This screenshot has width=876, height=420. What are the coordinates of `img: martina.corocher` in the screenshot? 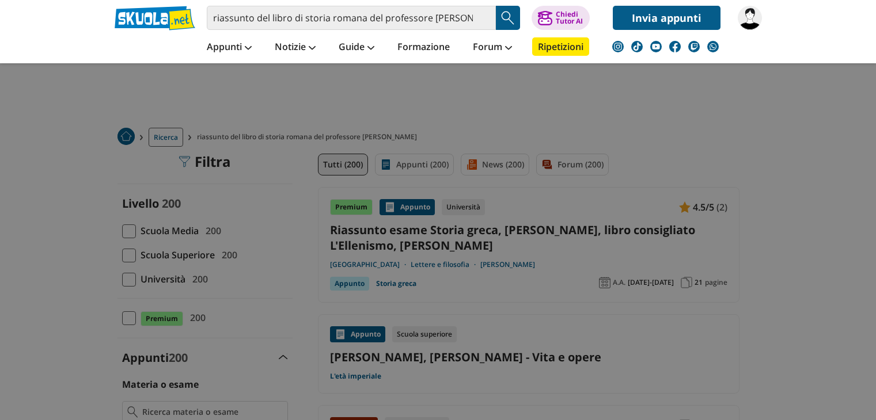 It's located at (750, 18).